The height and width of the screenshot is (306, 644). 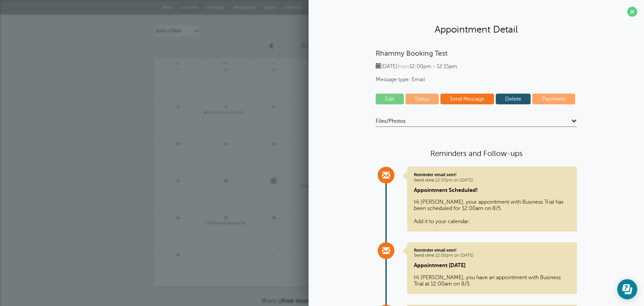 I want to click on p: Want a ?, so click(x=322, y=301).